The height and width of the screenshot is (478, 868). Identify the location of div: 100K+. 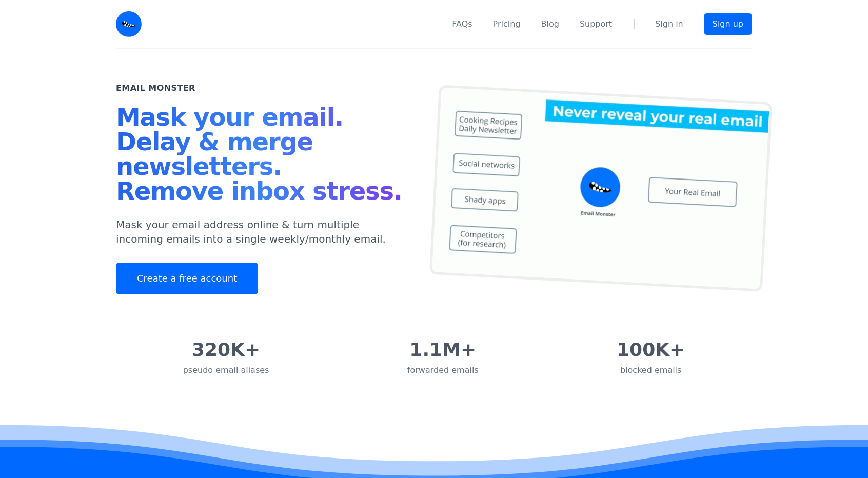
(650, 350).